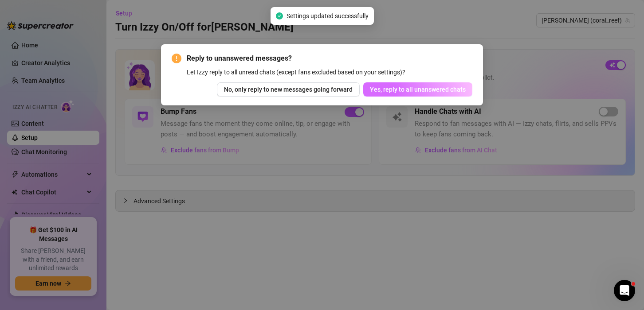 The image size is (644, 310). I want to click on span: check-circle, so click(279, 16).